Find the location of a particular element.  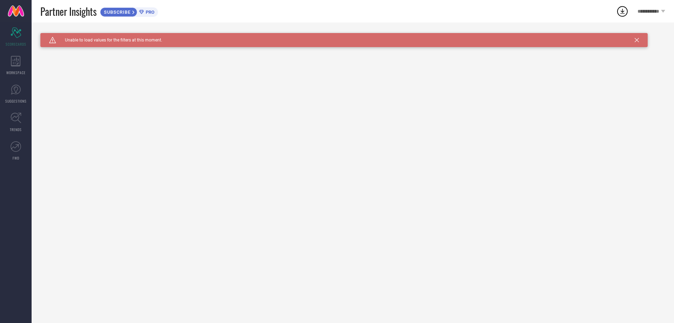

span: Partner Insights is located at coordinates (68, 11).